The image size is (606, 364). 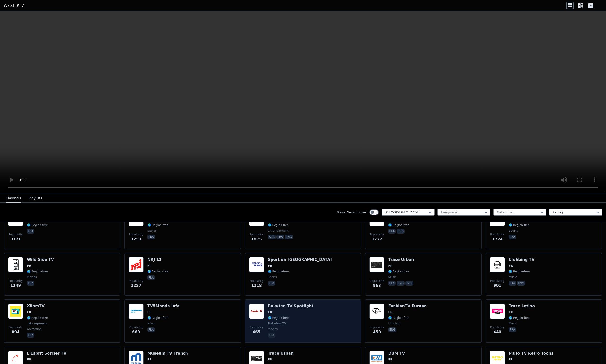 I want to click on img: Trace Latina, so click(x=497, y=311).